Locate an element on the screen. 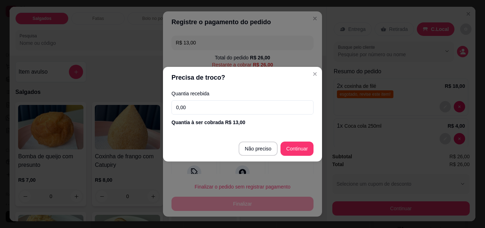 The height and width of the screenshot is (228, 485). div: Quantia à ser cobrada R$ 13,00 is located at coordinates (243, 122).